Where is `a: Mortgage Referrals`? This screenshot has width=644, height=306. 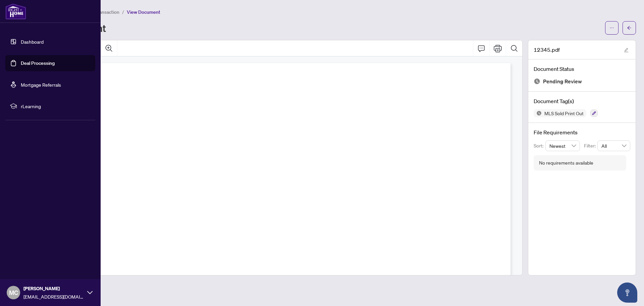
a: Mortgage Referrals is located at coordinates (41, 85).